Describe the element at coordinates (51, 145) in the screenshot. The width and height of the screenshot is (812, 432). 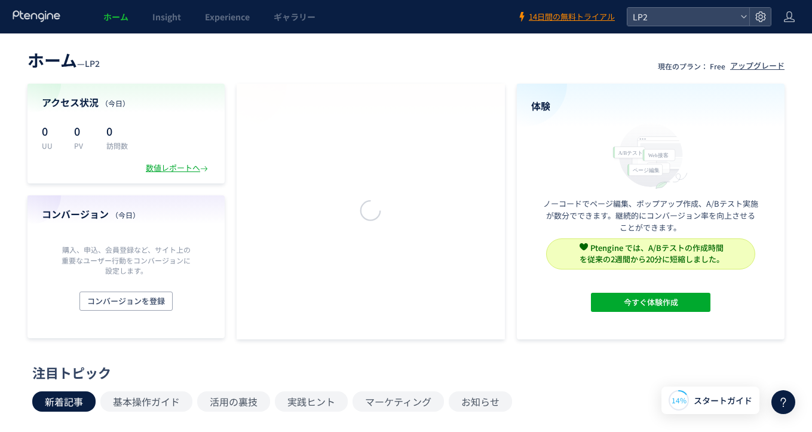
I see `p: UU` at that location.